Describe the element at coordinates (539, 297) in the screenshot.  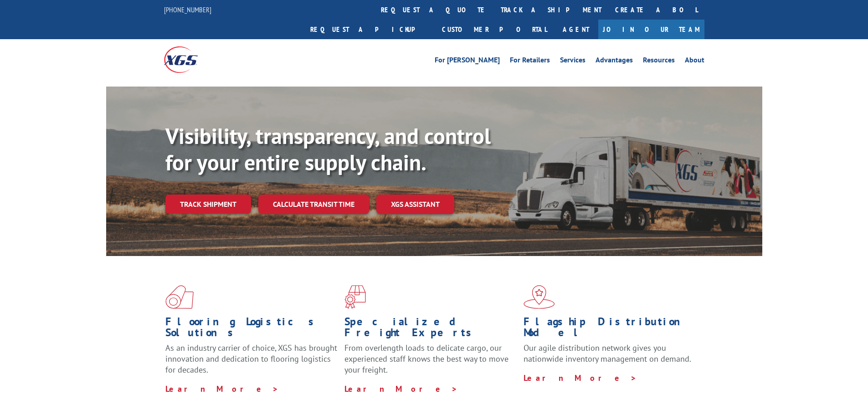
I see `img: xgs-icon-flagship-distribution-model-red` at that location.